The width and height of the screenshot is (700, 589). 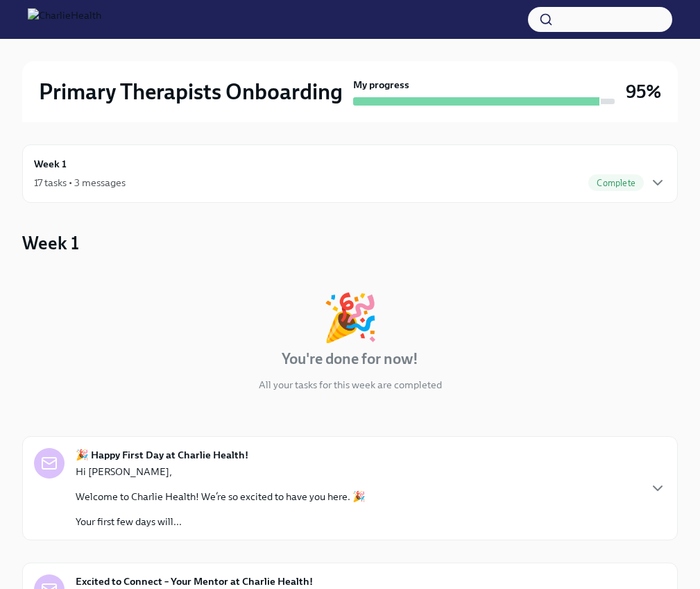 I want to click on p: Your first few days will..., so click(x=220, y=521).